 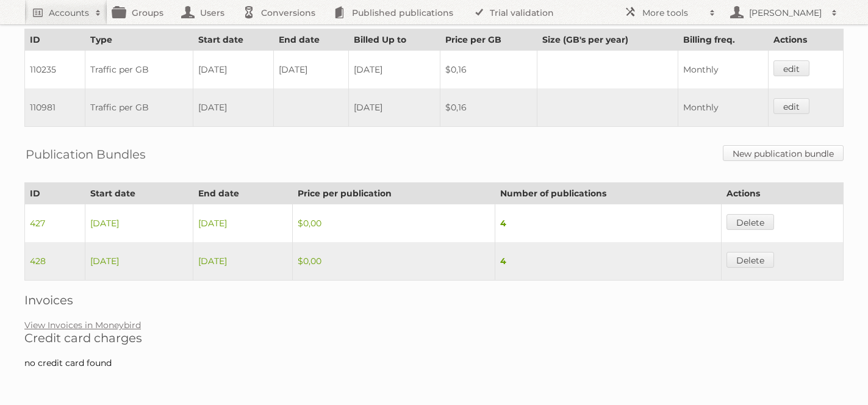 What do you see at coordinates (139, 39) in the screenshot?
I see `th: Type` at bounding box center [139, 39].